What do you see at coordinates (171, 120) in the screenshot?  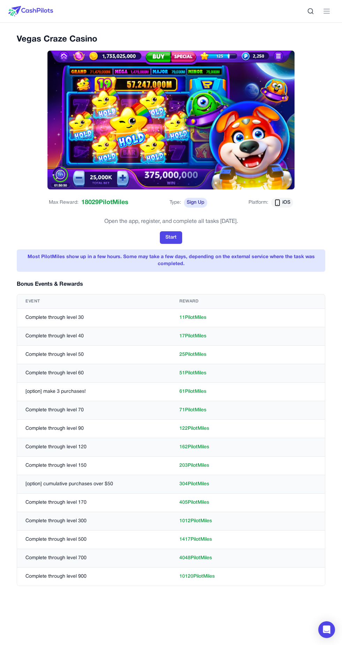 I see `img: Vegas Craze Casino` at bounding box center [171, 120].